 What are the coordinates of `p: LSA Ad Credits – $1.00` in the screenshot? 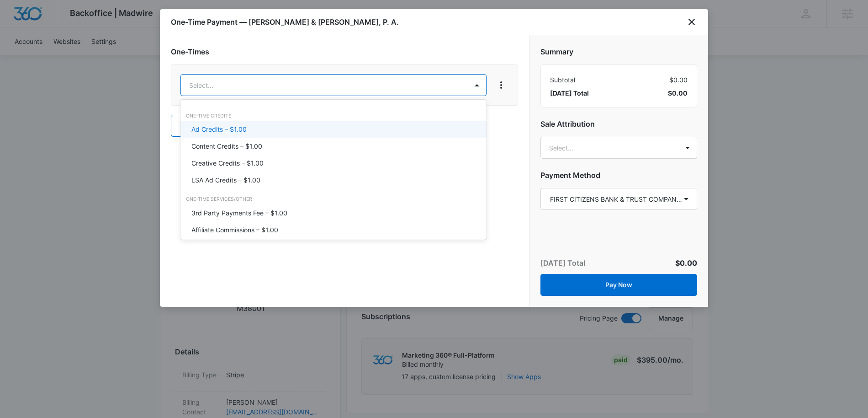 It's located at (226, 179).